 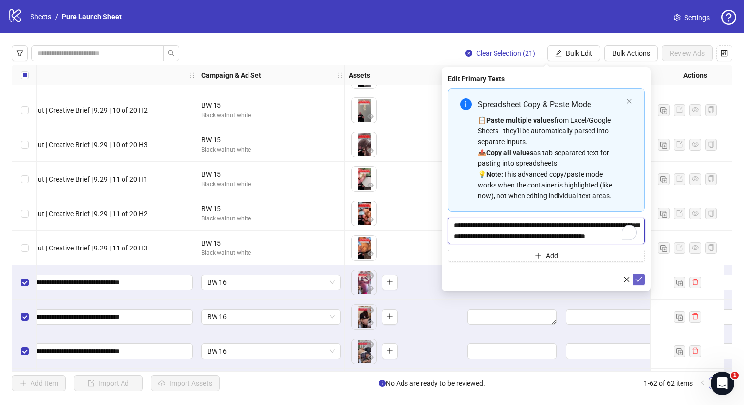 What do you see at coordinates (25, 386) in the screenshot?
I see `div: Select row 45` at bounding box center [25, 386].